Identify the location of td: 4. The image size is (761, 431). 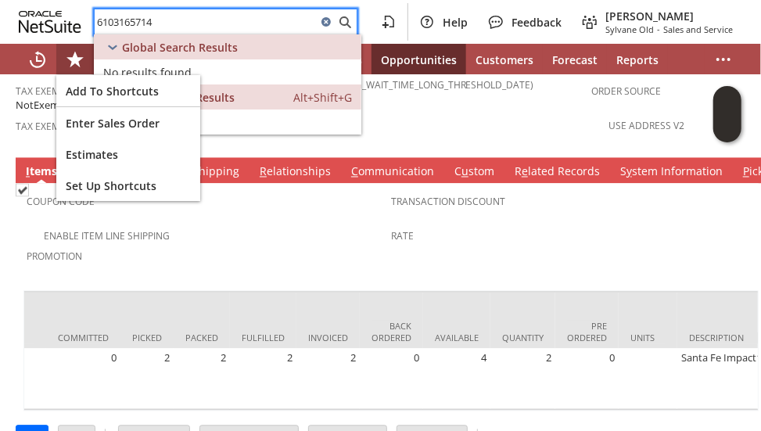
(457, 380).